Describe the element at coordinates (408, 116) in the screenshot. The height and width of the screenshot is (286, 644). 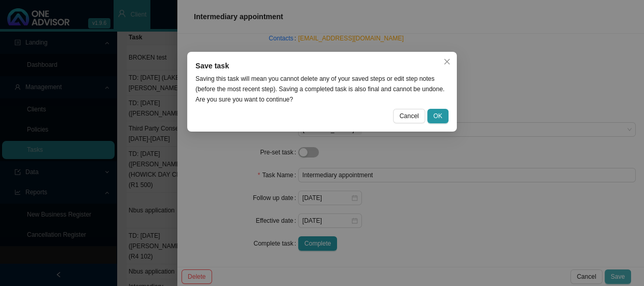
I see `button: Cancel` at that location.